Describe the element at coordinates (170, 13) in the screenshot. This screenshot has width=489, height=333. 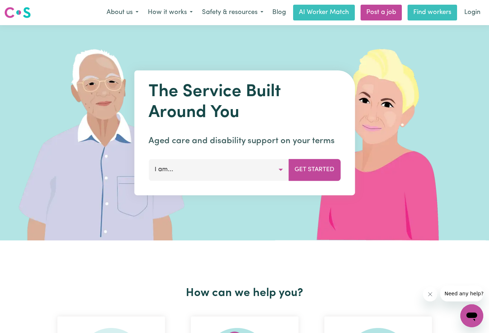
I see `button: How it works` at that location.